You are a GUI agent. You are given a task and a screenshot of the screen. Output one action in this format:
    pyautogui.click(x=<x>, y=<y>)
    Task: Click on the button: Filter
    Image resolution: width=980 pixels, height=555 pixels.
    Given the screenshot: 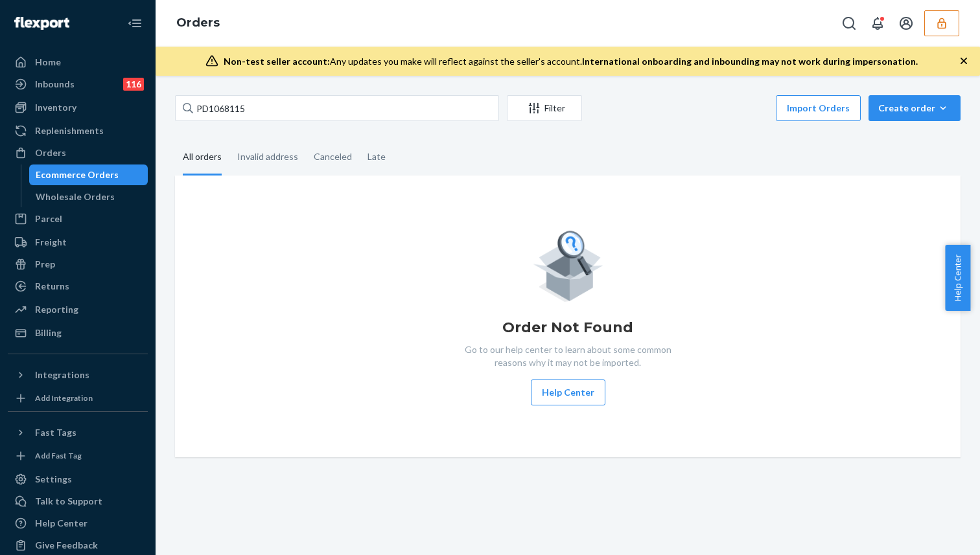 What is the action you would take?
    pyautogui.click(x=544, y=108)
    